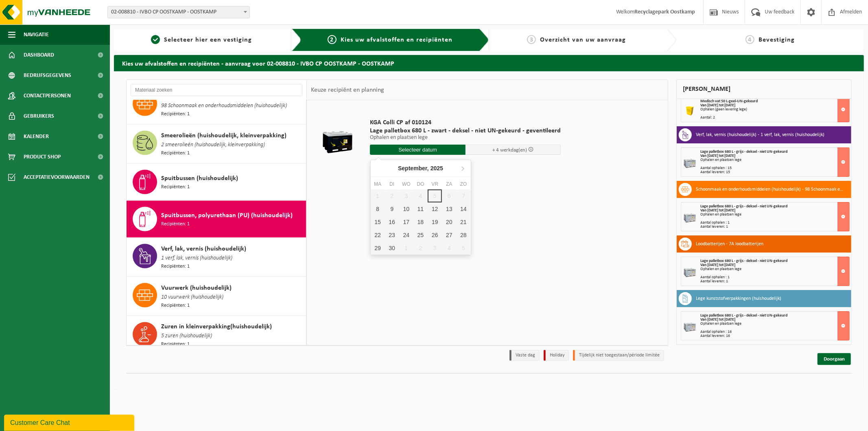 Image resolution: width=868 pixels, height=431 pixels. Describe the element at coordinates (224, 136) in the screenshot. I see `span: Smeerolieën (huishoudelijk, kleinverpakking)` at that location.